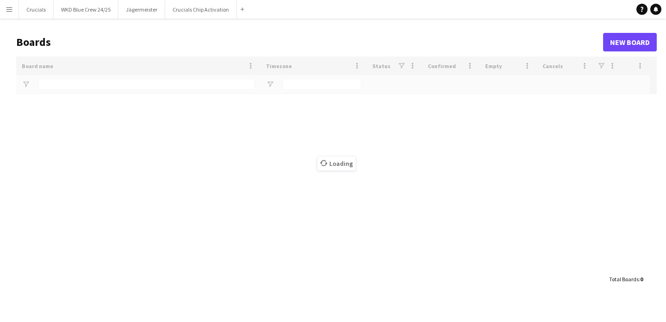 This screenshot has height=322, width=666. What do you see at coordinates (624, 279) in the screenshot?
I see `span: Total Boards` at bounding box center [624, 279].